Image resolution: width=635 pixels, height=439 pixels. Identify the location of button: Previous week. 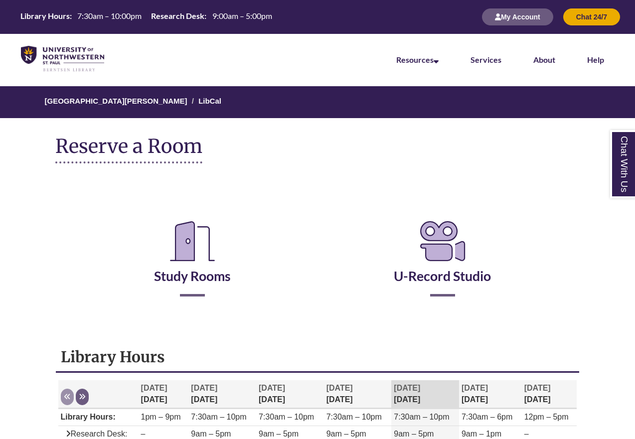
(67, 397).